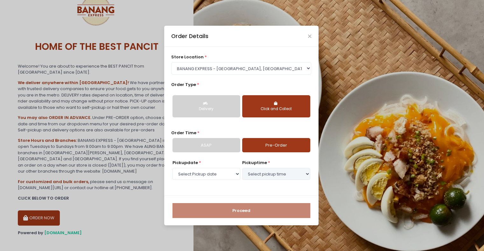 Image resolution: width=484 pixels, height=251 pixels. I want to click on a: ASAP, so click(206, 146).